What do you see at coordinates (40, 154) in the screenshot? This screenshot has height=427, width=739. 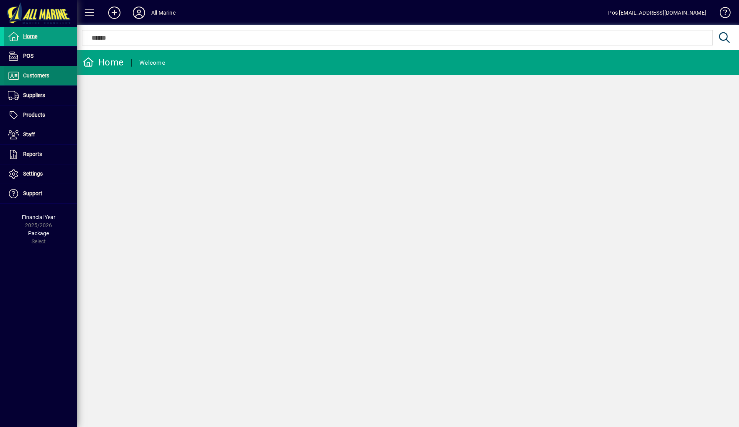 I see `a: Reports` at bounding box center [40, 154].